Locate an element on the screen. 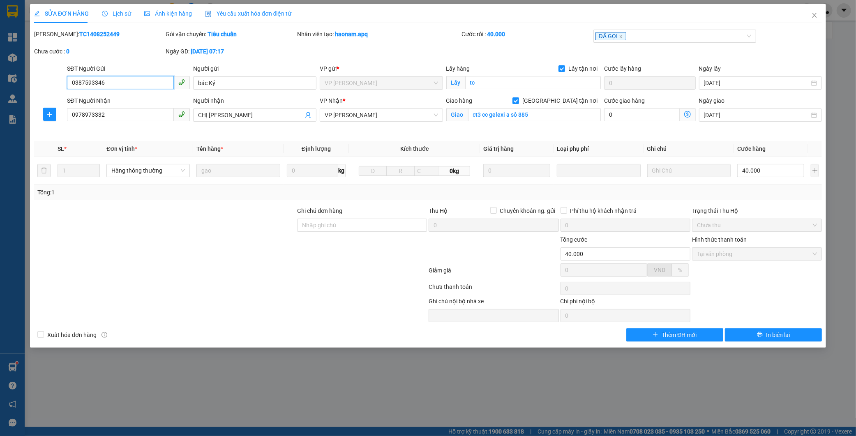  button: Close is located at coordinates (815, 16).